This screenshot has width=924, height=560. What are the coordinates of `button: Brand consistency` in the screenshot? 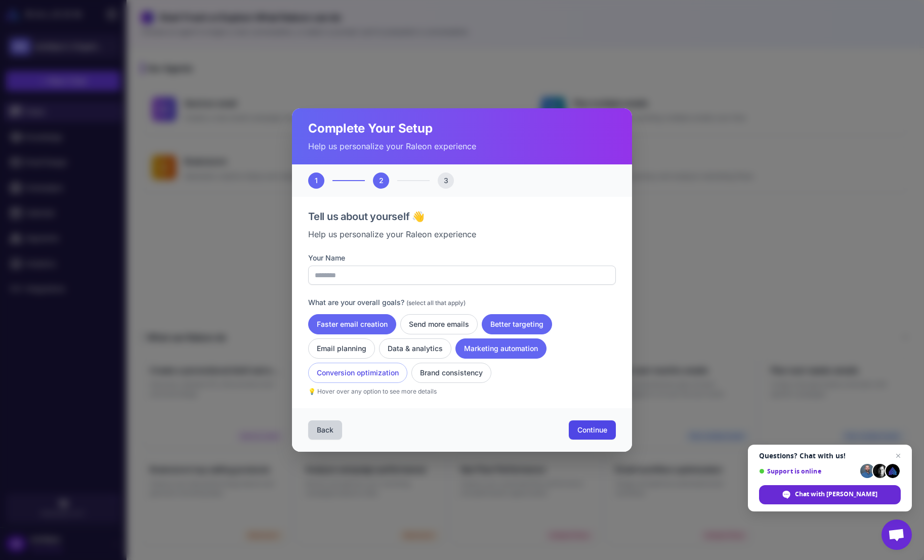 It's located at (451, 373).